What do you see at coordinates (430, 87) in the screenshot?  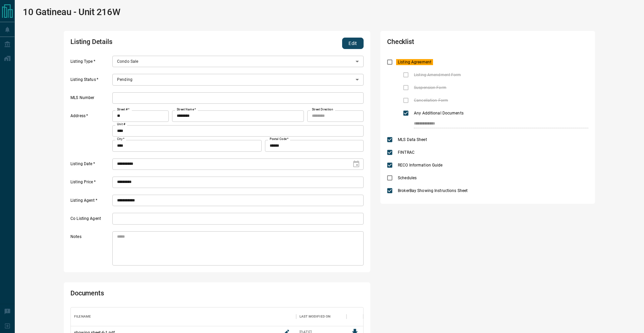 I see `span: Suspension Form` at bounding box center [430, 87].